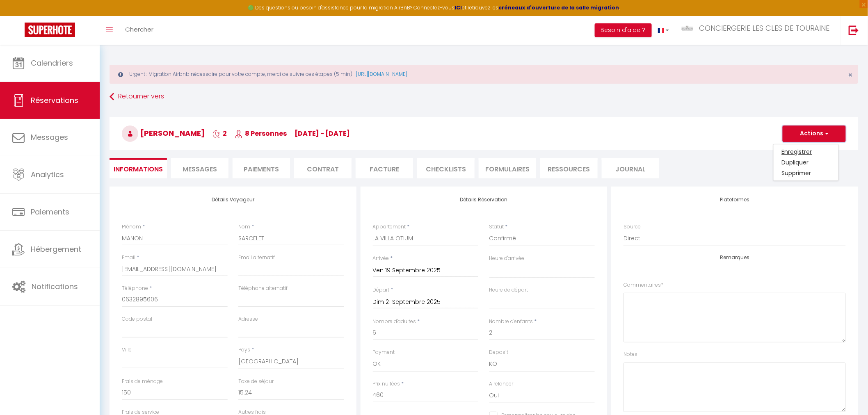 Image resolution: width=868 pixels, height=415 pixels. Describe the element at coordinates (507, 258) in the screenshot. I see `label: Heure d'arrivée` at that location.